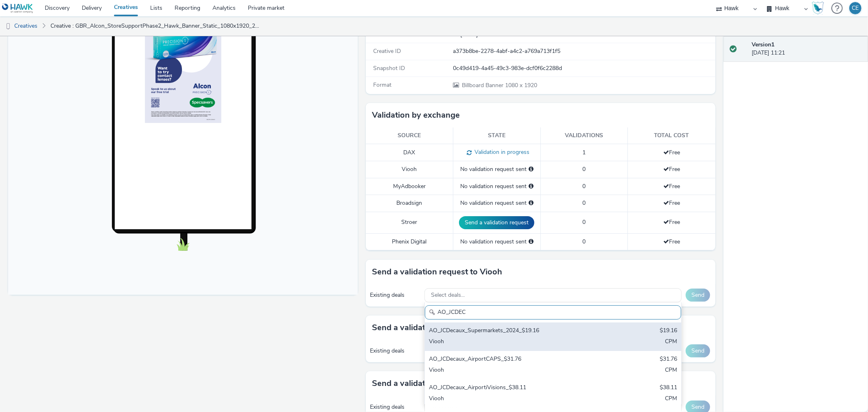 This screenshot has width=868, height=412. What do you see at coordinates (583, 68) in the screenshot?
I see `div: 0c49d419-4a45-49c3-983e-dcf0f6c2288d` at bounding box center [583, 68].